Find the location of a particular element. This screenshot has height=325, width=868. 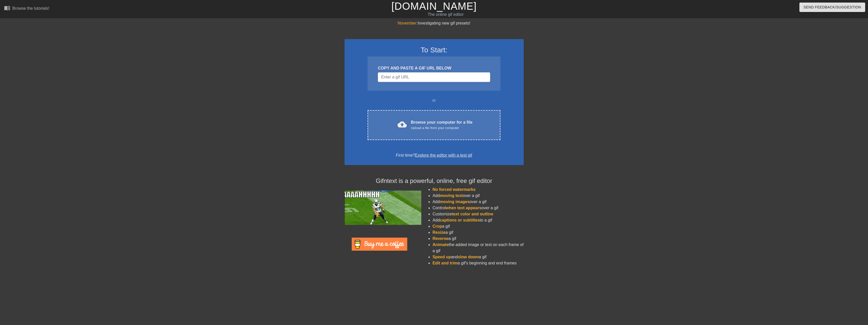

img: football_small.gif is located at coordinates (383, 208).